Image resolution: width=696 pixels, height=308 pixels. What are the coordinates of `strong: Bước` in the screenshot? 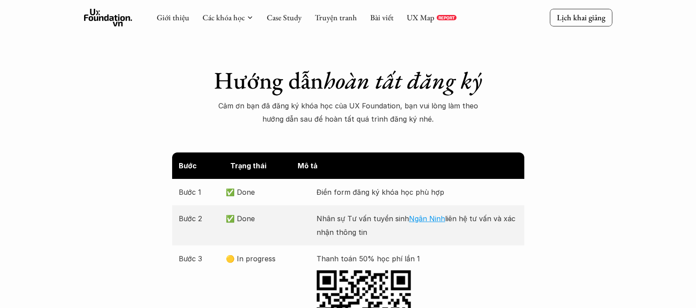 It's located at (187, 165).